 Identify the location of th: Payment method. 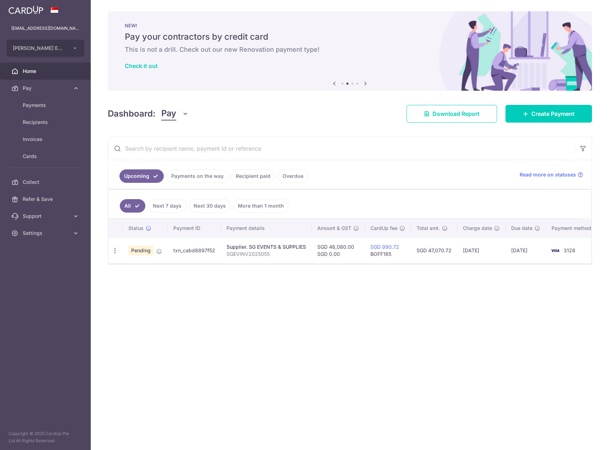
(573, 228).